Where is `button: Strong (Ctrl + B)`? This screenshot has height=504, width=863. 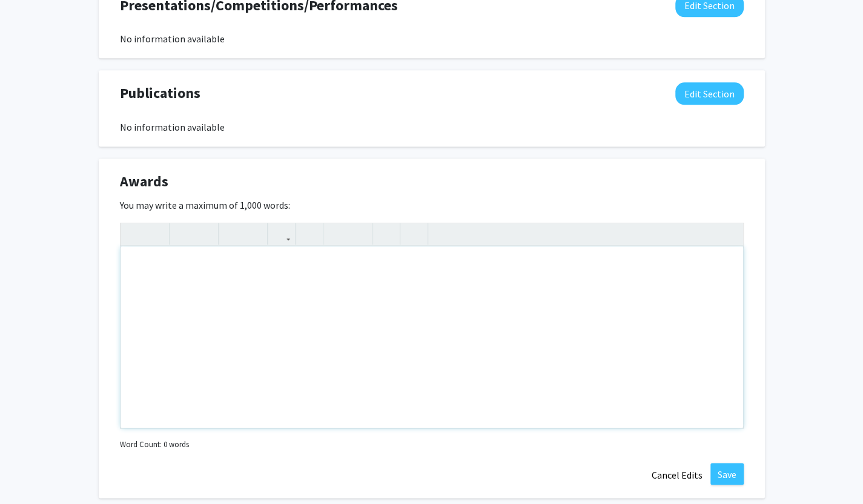 button: Strong (Ctrl + B) is located at coordinates (183, 234).